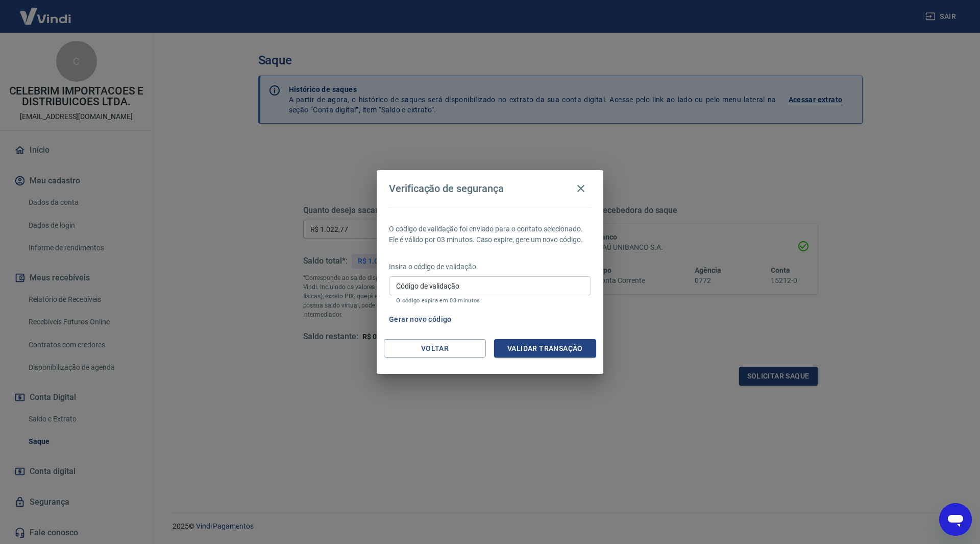 This screenshot has height=544, width=980. I want to click on p: O código expira em 03 minutos., so click(490, 300).